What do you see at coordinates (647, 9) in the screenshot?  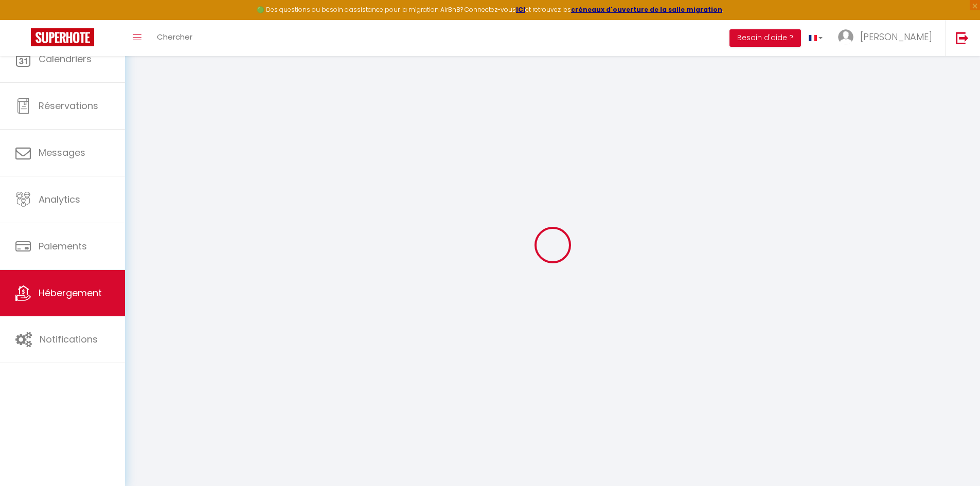 I see `strong: créneaux d'ouverture de la salle migration` at bounding box center [647, 9].